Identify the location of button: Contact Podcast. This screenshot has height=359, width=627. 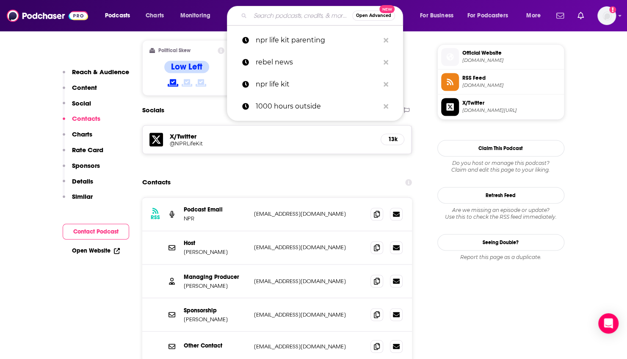
(96, 231).